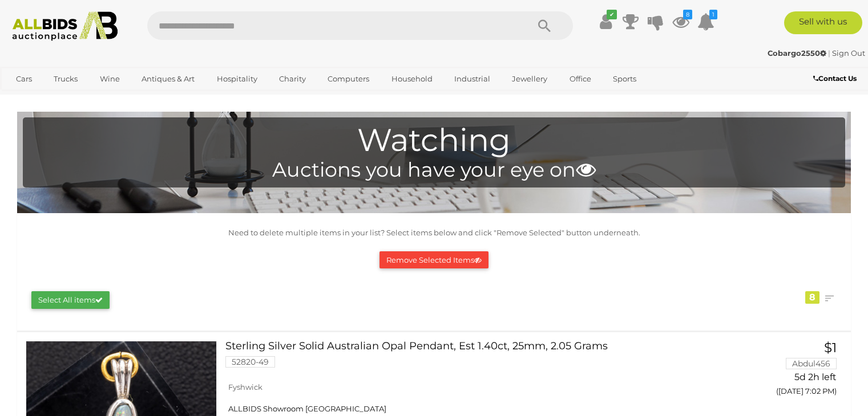 The height and width of the screenshot is (416, 868). I want to click on a: Cars, so click(24, 78).